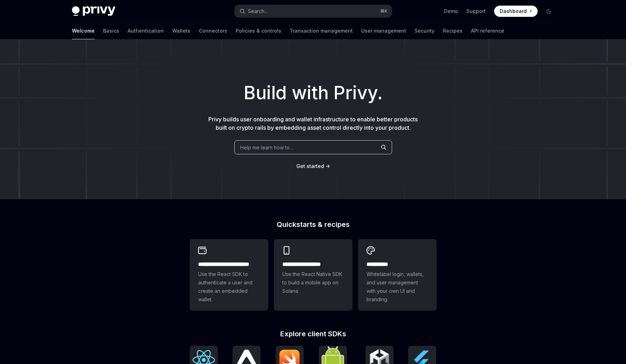 The image size is (626, 364). What do you see at coordinates (310, 166) in the screenshot?
I see `a: Get started` at bounding box center [310, 166].